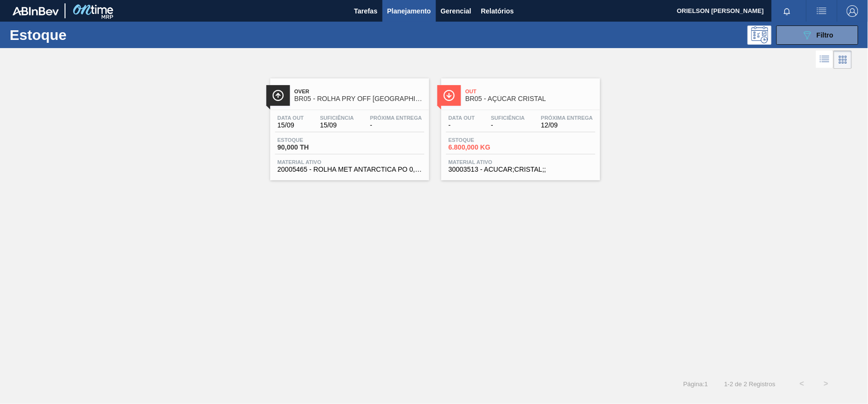  What do you see at coordinates (312, 147) in the screenshot?
I see `span: 90,000 TH` at bounding box center [312, 147].